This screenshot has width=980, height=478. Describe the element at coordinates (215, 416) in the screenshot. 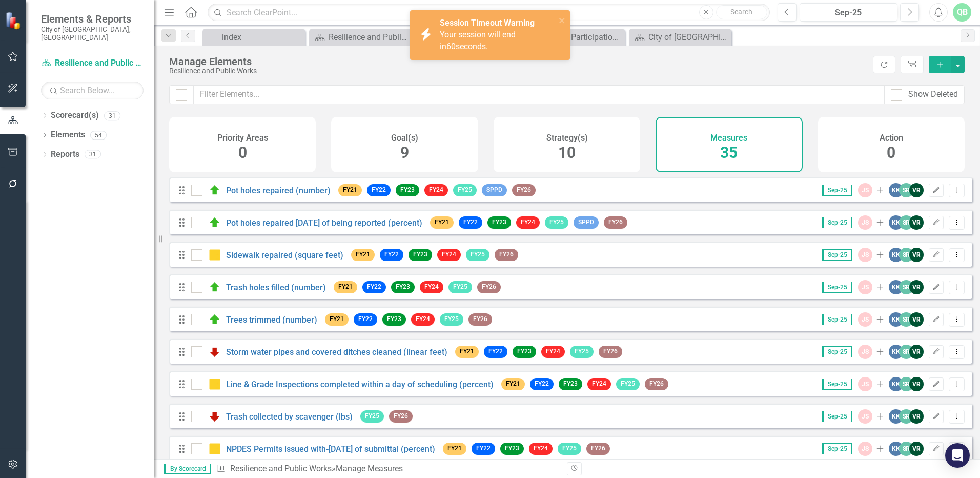

I see `img: Below Plan` at that location.